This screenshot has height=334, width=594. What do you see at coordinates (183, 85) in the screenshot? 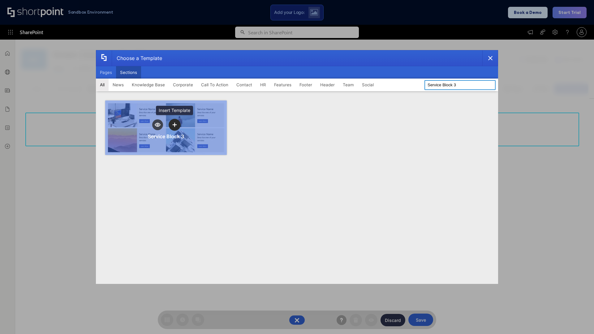
I see `button: Corporate` at bounding box center [183, 85].